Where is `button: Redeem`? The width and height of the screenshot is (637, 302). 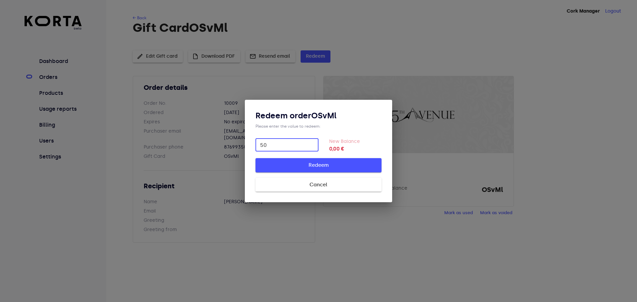
button: Redeem is located at coordinates (318, 165).